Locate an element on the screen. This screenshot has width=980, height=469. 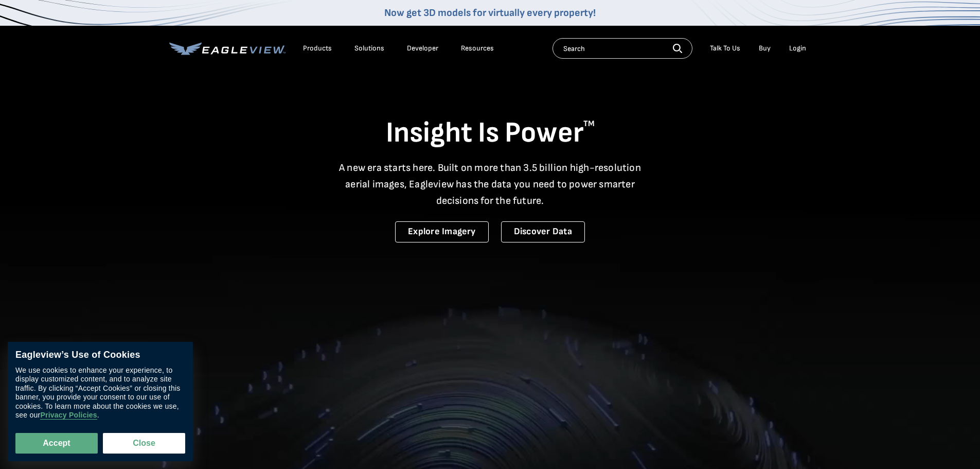
a: Developer is located at coordinates (422, 48).